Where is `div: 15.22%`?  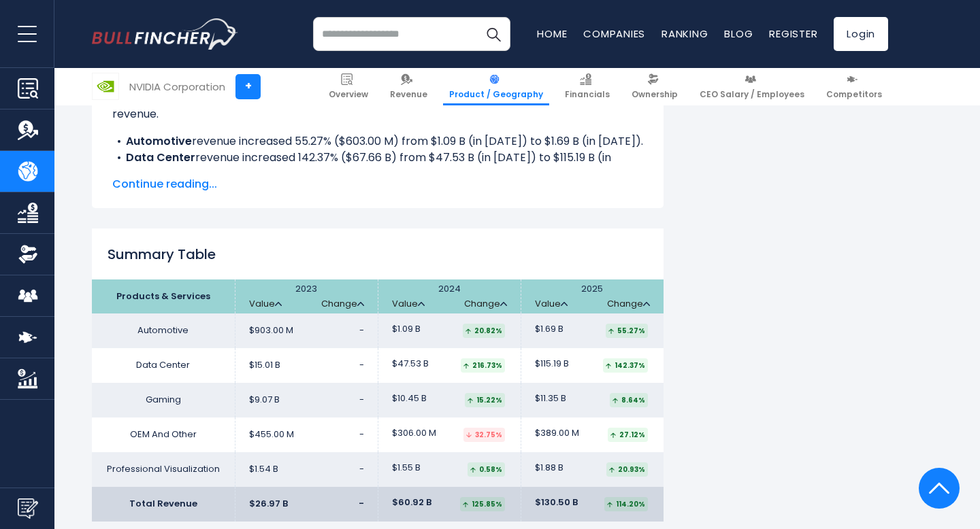 div: 15.22% is located at coordinates (484, 400).